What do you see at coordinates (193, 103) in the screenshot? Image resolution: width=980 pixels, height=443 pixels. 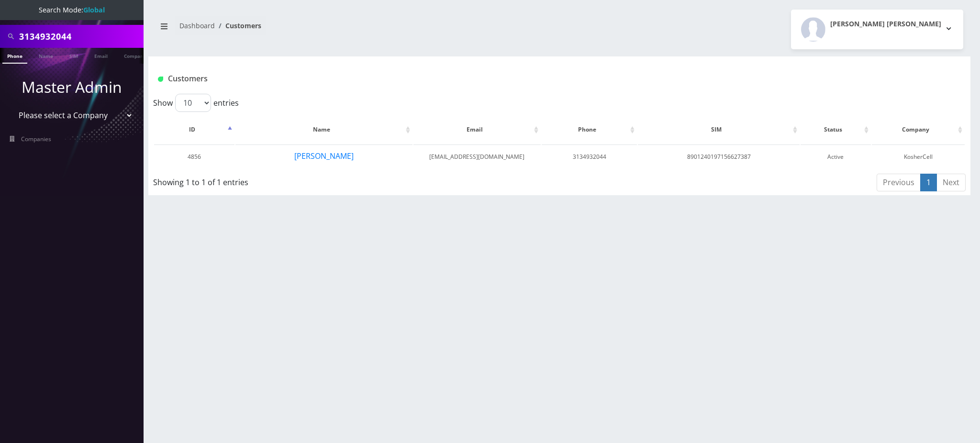 I see `select: Showentries` at bounding box center [193, 103].